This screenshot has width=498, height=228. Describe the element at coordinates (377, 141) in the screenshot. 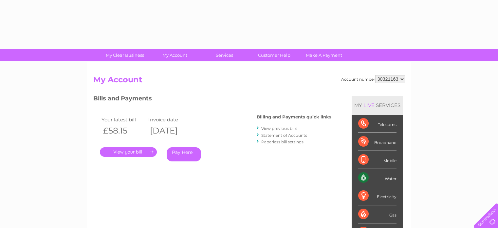

I see `div: Broadband` at that location.